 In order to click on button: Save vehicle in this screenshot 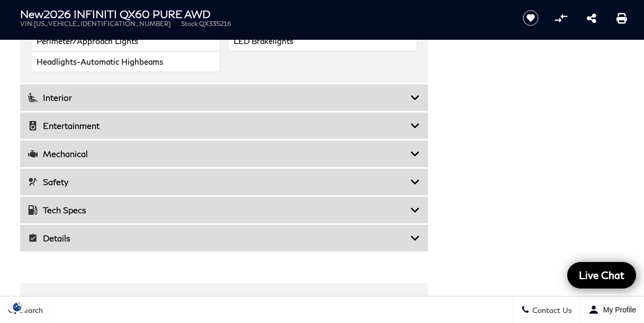, I will do `click(531, 18)`.